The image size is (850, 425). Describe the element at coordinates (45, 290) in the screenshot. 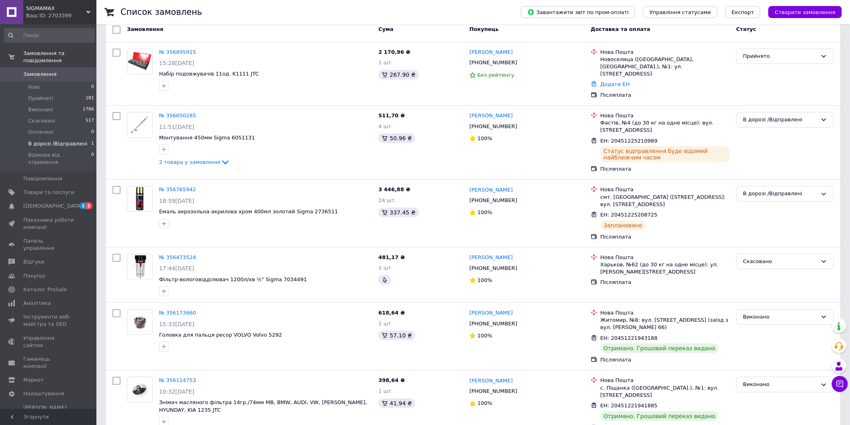

I see `span: Каталог ProSale` at that location.